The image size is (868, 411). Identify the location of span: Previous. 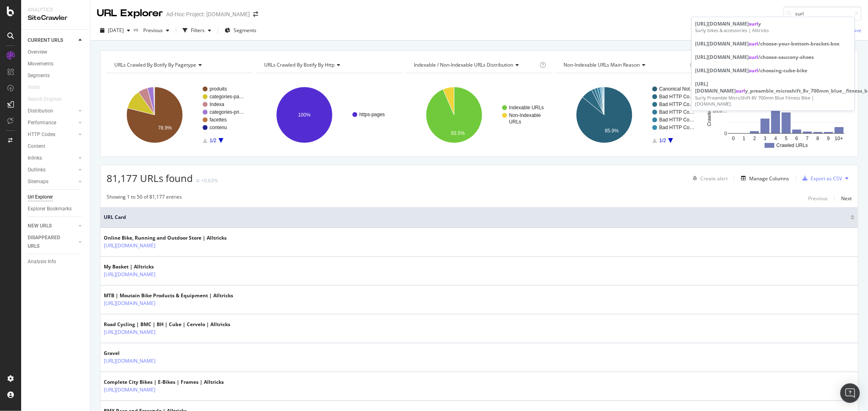
(152, 30).